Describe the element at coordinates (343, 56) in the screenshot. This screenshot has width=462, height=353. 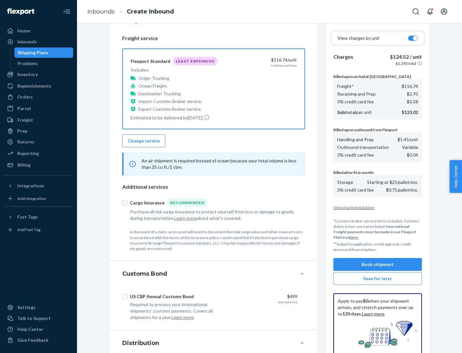
I see `b: Charges` at that location.